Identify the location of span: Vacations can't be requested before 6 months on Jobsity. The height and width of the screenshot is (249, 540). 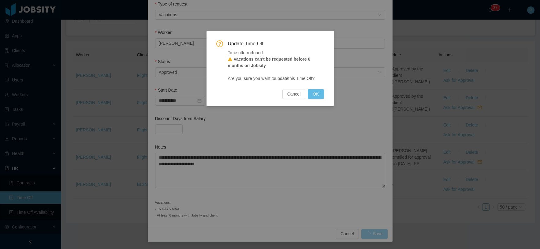
(269, 62).